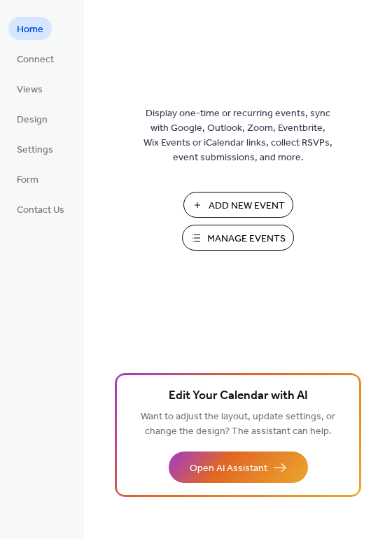  Describe the element at coordinates (238, 466) in the screenshot. I see `button: Open AI Assistant` at that location.